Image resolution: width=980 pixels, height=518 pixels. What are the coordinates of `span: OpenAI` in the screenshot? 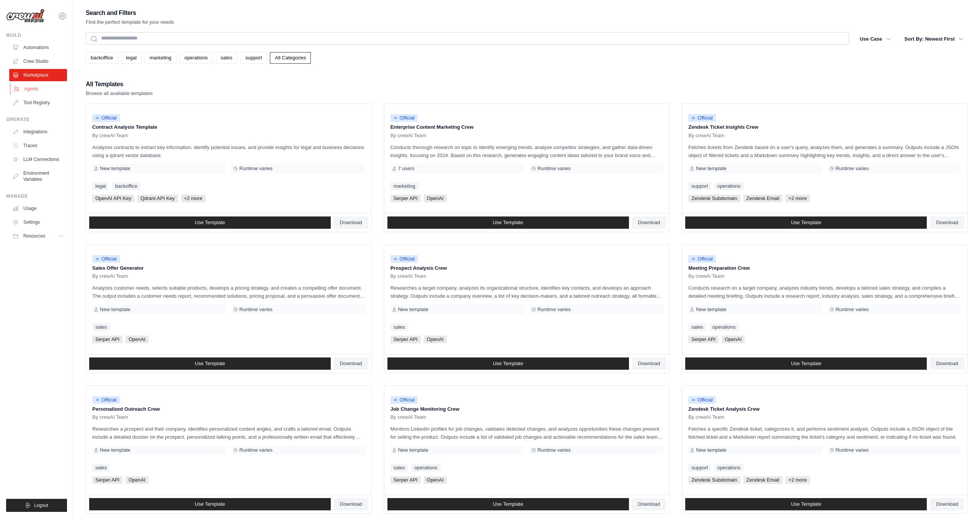 It's located at (137, 480).